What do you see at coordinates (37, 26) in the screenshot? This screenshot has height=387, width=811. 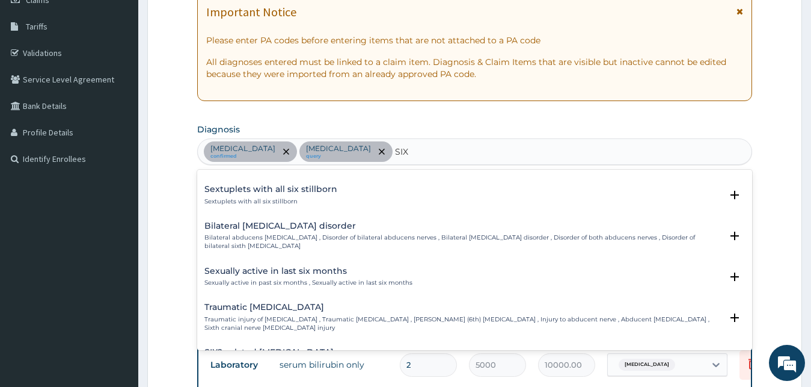 I see `span: Tariffs` at bounding box center [37, 26].